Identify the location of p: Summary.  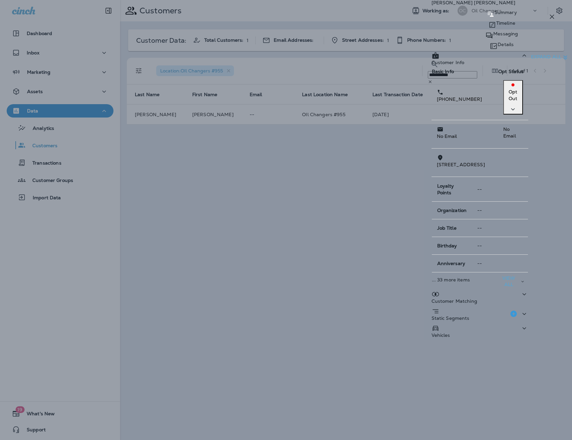
(505, 12).